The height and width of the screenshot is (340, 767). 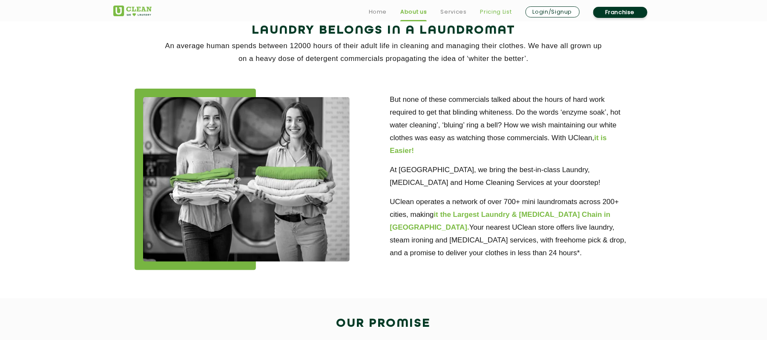 I want to click on a: Pricing List, so click(x=496, y=12).